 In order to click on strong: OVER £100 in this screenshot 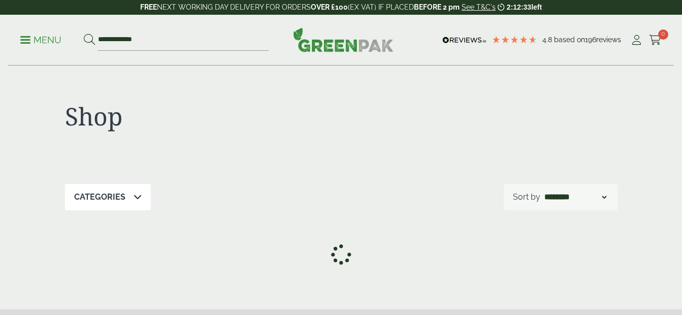, I will do `click(329, 7)`.